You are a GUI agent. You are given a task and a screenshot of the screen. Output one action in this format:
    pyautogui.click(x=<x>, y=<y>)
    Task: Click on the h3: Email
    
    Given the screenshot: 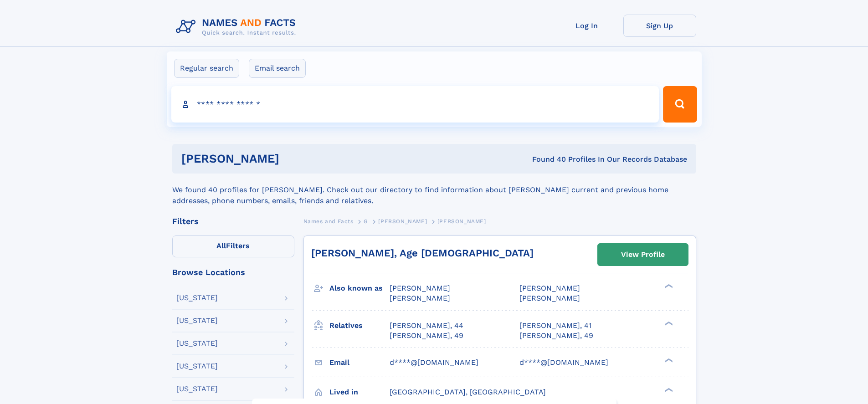 What is the action you would take?
    pyautogui.click(x=360, y=363)
    